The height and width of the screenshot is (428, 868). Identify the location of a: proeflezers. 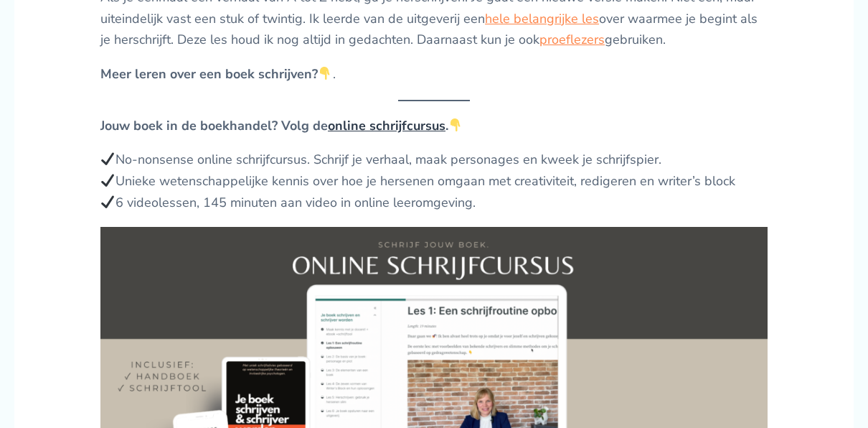
(572, 40).